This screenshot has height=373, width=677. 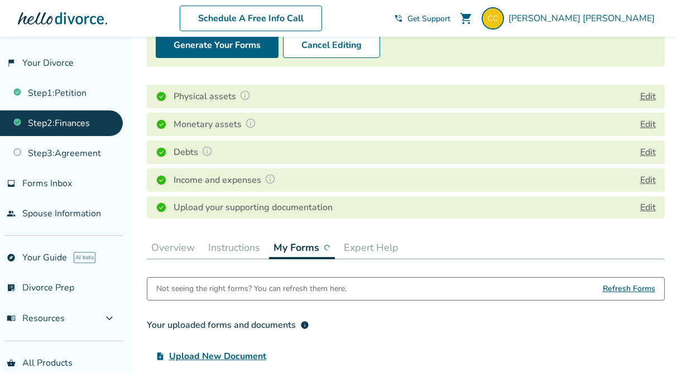 What do you see at coordinates (250, 18) in the screenshot?
I see `a: Schedule A Free Info Call` at bounding box center [250, 18].